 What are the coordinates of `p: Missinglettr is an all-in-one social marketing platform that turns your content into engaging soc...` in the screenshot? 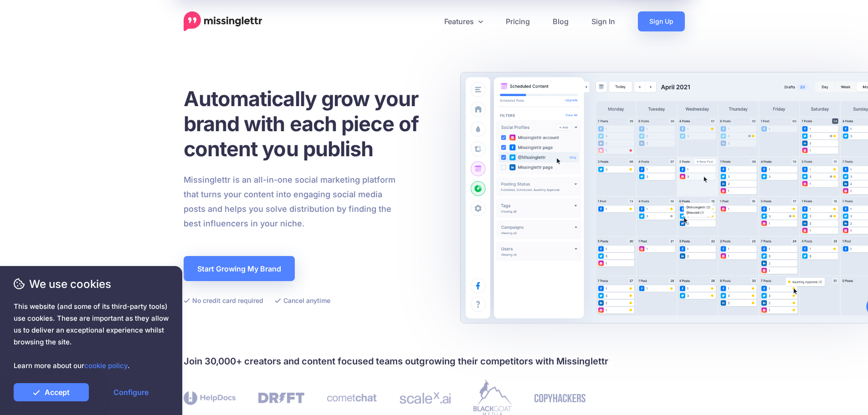 It's located at (290, 202).